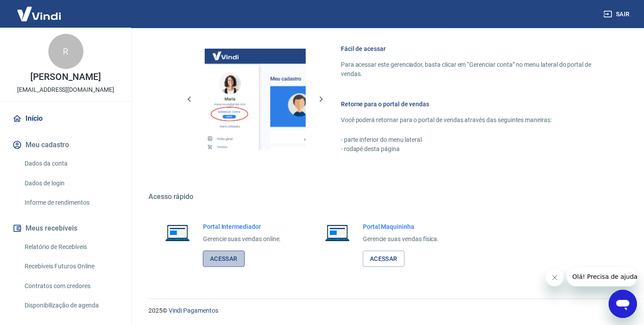 The image size is (644, 325). I want to click on a: Início, so click(65, 118).